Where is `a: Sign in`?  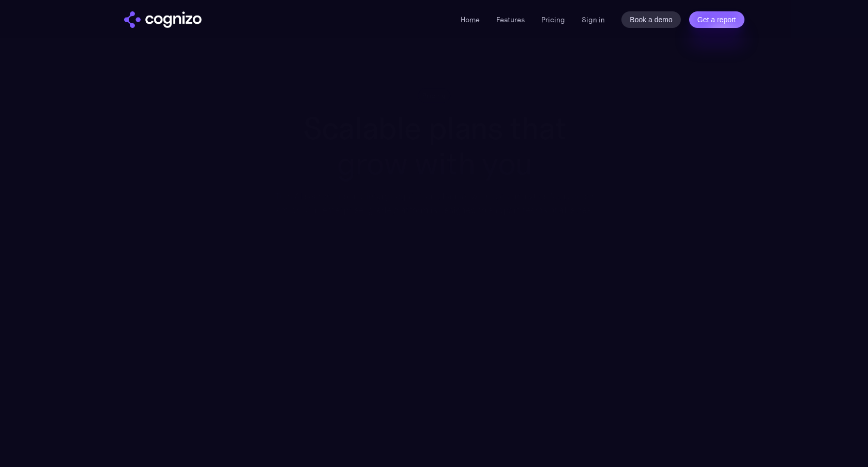
a: Sign in is located at coordinates (593, 20).